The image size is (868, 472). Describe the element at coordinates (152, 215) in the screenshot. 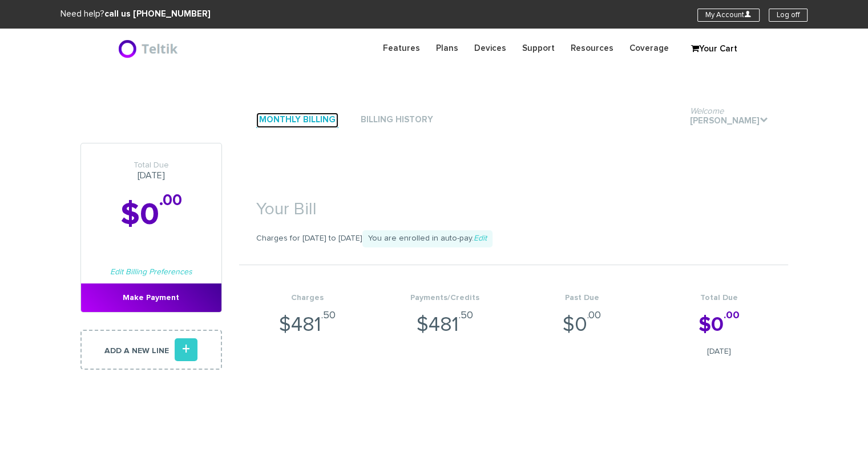

I see `h2: $0` at that location.